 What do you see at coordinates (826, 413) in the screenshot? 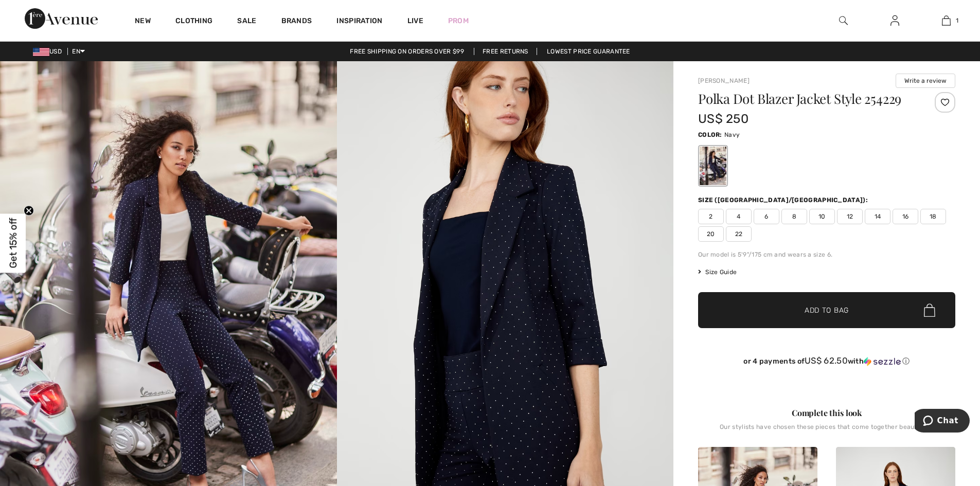
I see `div: Complete this look` at bounding box center [826, 413].